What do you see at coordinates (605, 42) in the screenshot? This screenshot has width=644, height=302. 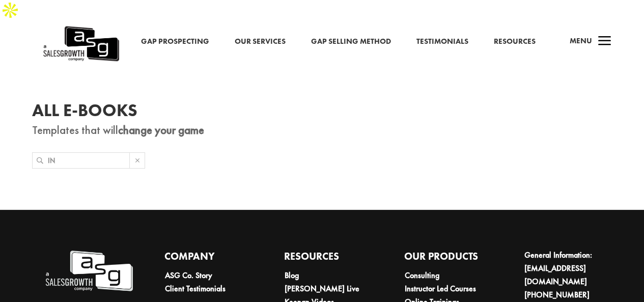 I see `span: a` at bounding box center [605, 42].